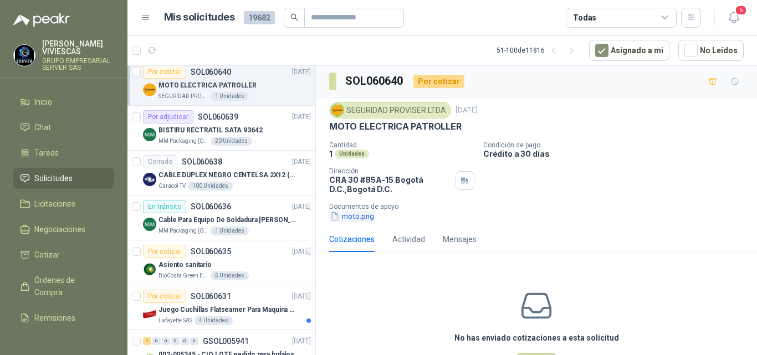  I want to click on a: Remisiones, so click(64, 318).